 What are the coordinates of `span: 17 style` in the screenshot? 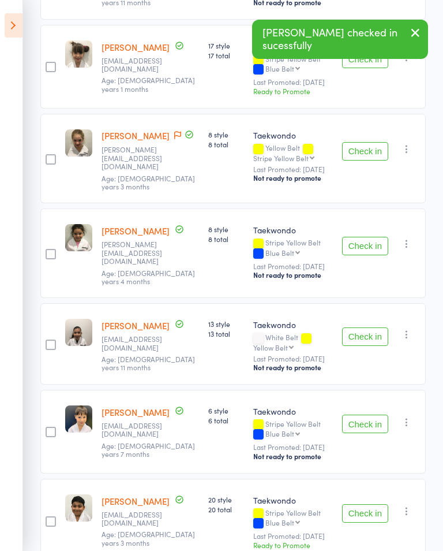 It's located at (226, 45).